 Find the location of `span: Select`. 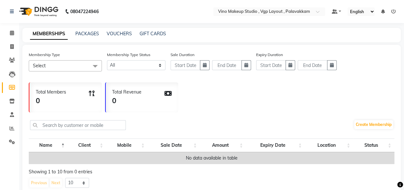

span: Select is located at coordinates (39, 66).